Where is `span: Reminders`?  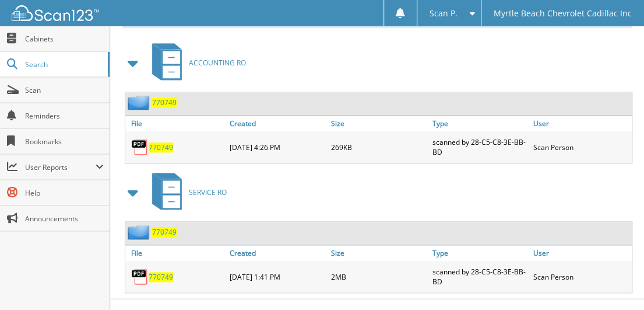
span: Reminders is located at coordinates (64, 115).